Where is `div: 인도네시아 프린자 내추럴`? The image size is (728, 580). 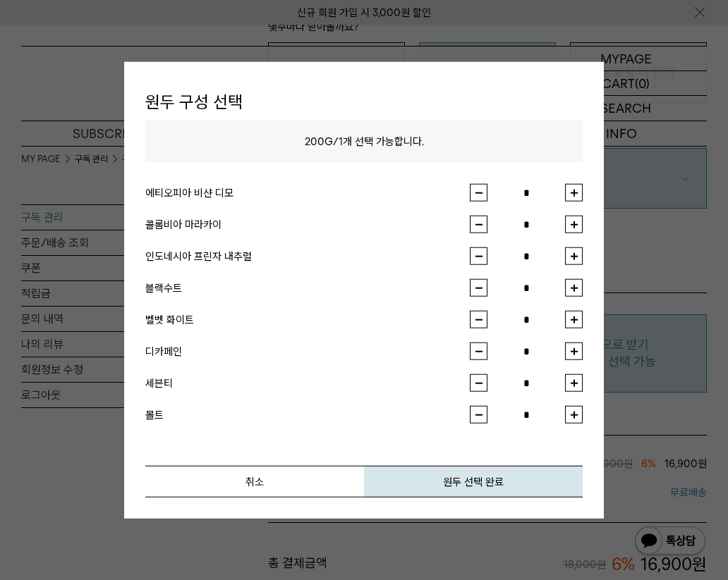
div: 인도네시아 프린자 내추럴 is located at coordinates (307, 256).